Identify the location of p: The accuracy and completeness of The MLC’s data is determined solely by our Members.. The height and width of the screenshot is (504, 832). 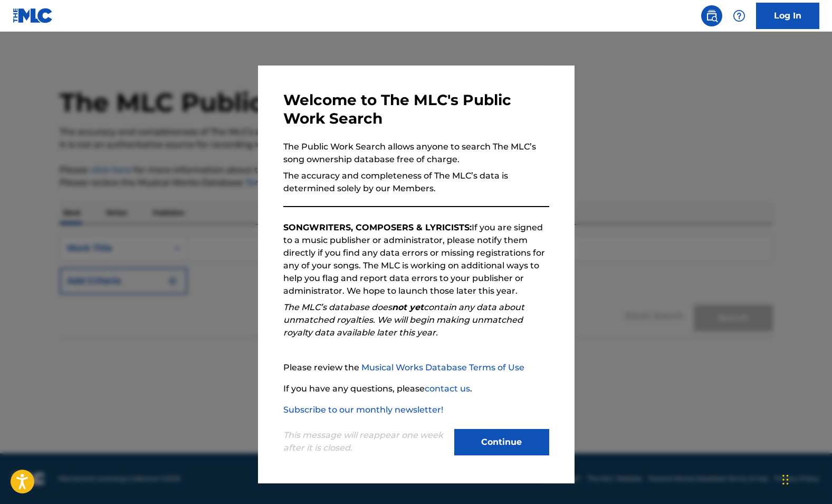
(417, 182).